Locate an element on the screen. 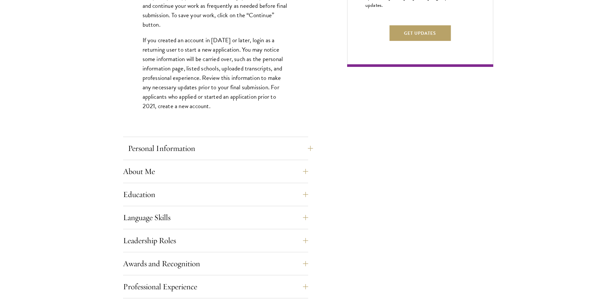 The width and height of the screenshot is (616, 300). button: Personal Information is located at coordinates (221, 148).